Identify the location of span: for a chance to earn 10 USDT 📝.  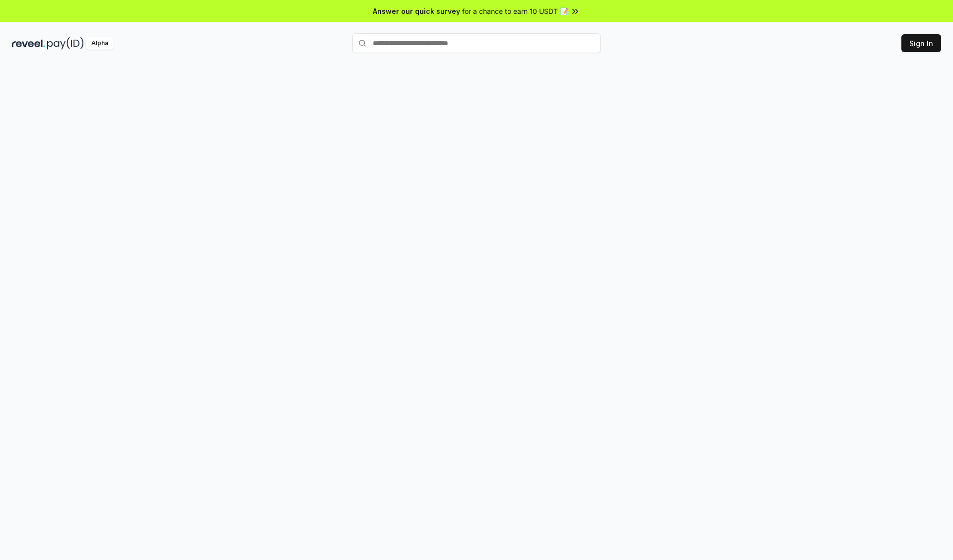
(515, 11).